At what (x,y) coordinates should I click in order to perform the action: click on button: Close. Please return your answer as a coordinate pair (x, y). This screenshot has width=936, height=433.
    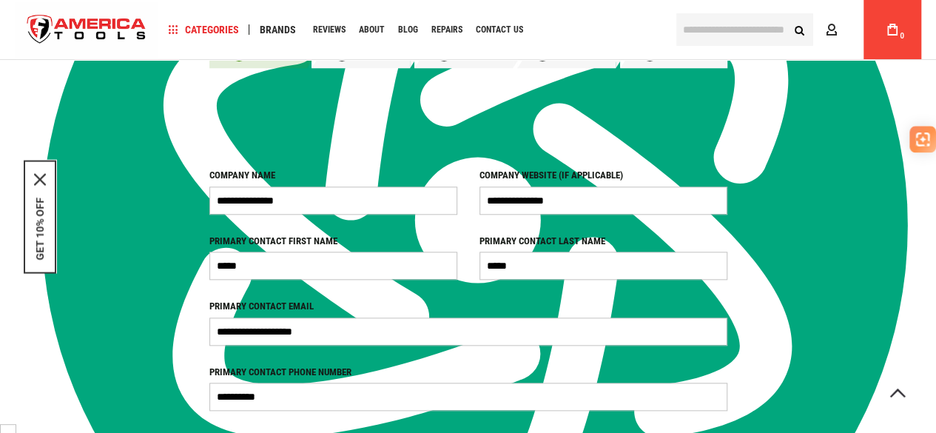
    Looking at the image, I should click on (40, 179).